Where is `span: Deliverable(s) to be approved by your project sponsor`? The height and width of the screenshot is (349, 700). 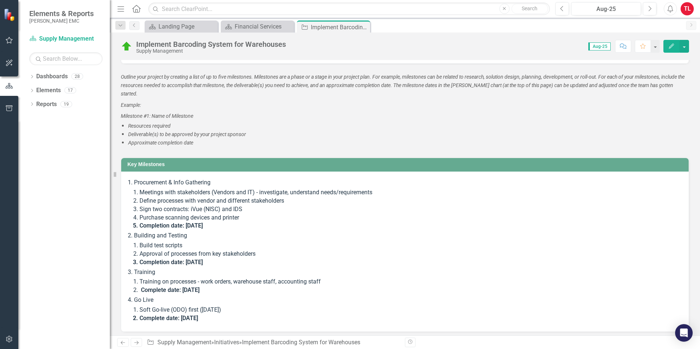
span: Deliverable(s) to be approved by your project sponsor is located at coordinates (187, 134).